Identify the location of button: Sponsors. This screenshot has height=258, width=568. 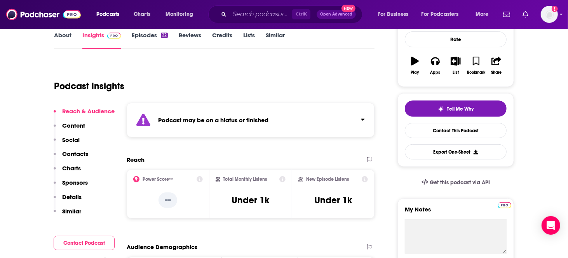
(71, 186).